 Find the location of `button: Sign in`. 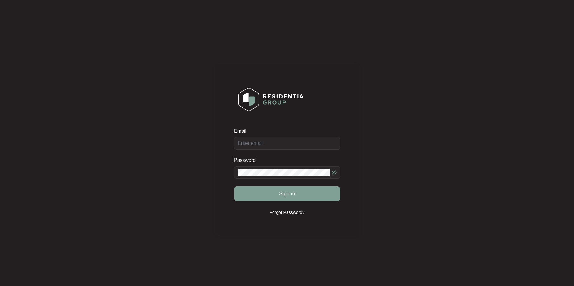

button: Sign in is located at coordinates (287, 194).